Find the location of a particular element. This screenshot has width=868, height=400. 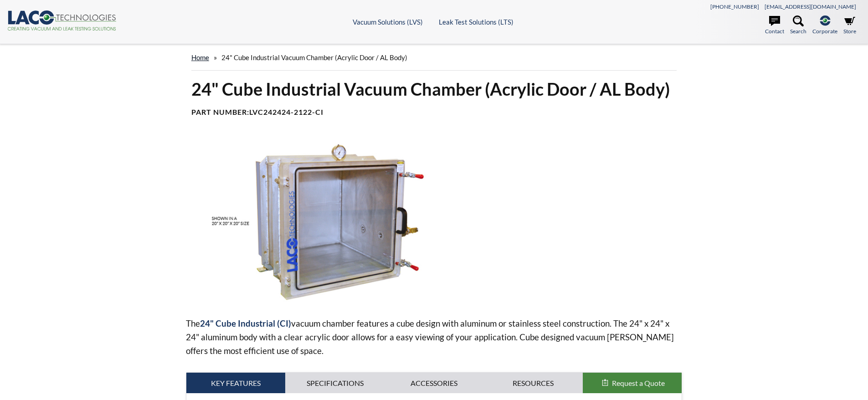

a: home is located at coordinates (200, 57).